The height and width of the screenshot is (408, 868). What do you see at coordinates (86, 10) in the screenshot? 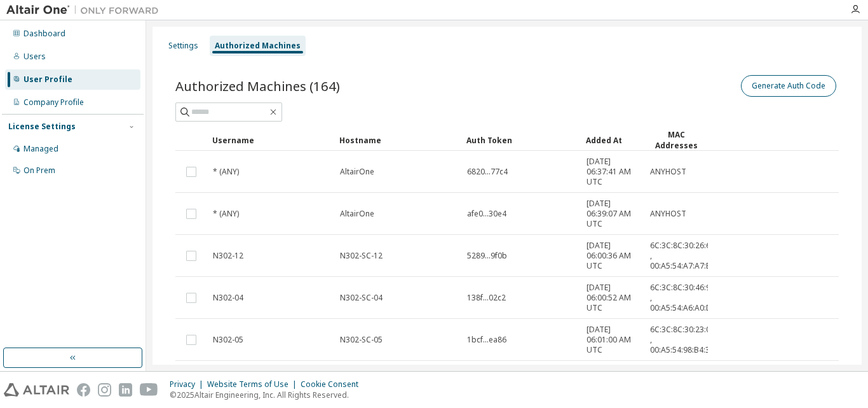
I see `img: Altair One` at bounding box center [86, 10].